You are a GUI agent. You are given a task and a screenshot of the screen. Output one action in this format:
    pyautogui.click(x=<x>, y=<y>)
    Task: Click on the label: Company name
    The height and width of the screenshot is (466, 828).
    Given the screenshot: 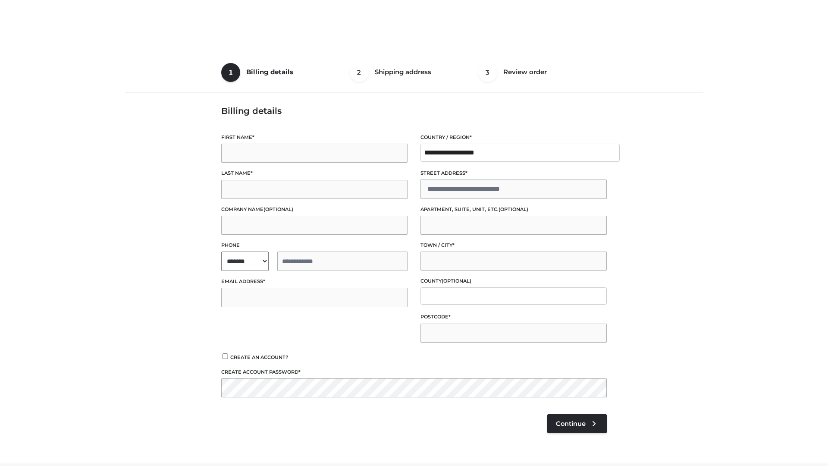 What is the action you would take?
    pyautogui.click(x=314, y=209)
    